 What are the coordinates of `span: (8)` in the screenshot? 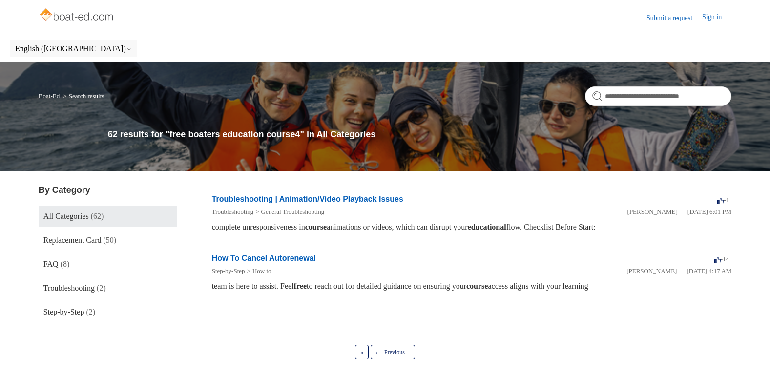 It's located at (65, 264).